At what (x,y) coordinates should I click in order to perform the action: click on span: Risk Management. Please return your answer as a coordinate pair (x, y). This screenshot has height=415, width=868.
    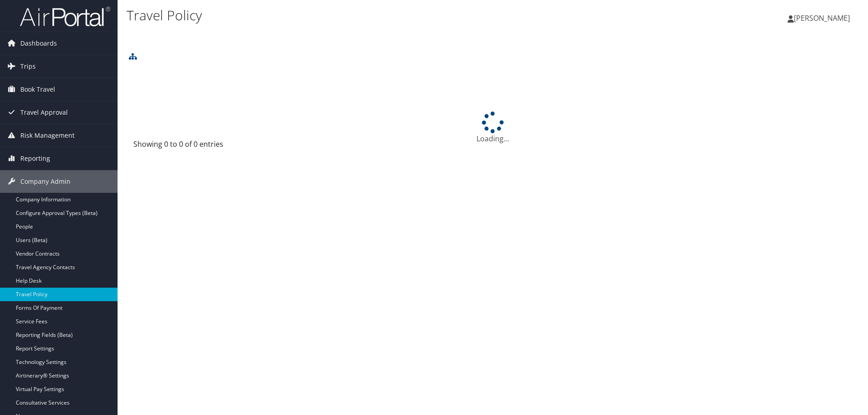
    Looking at the image, I should click on (48, 136).